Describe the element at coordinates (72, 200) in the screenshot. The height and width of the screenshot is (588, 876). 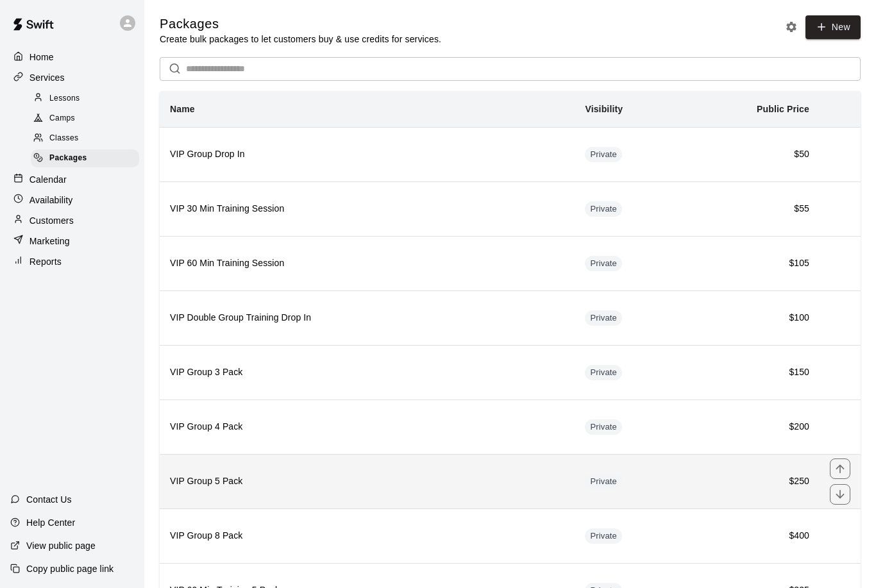
I see `a: Availability` at that location.